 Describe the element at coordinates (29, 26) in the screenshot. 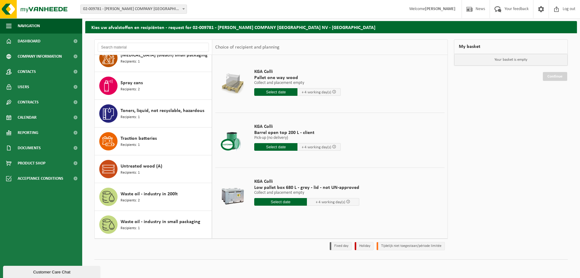

I see `span: Navigation` at that location.